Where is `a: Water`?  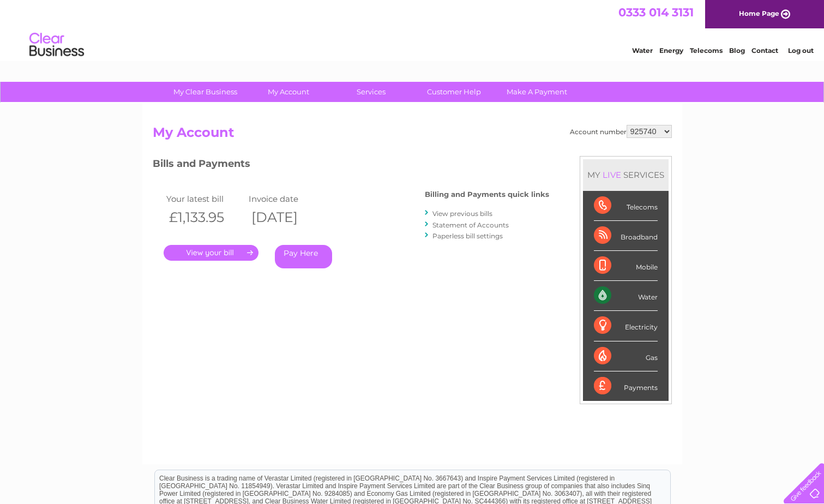 a: Water is located at coordinates (642, 50).